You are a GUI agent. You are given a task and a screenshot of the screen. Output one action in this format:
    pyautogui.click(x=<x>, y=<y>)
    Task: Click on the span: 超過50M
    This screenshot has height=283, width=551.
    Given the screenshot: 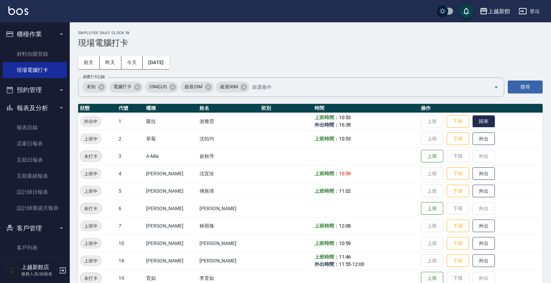 What is the action you would take?
    pyautogui.click(x=229, y=87)
    